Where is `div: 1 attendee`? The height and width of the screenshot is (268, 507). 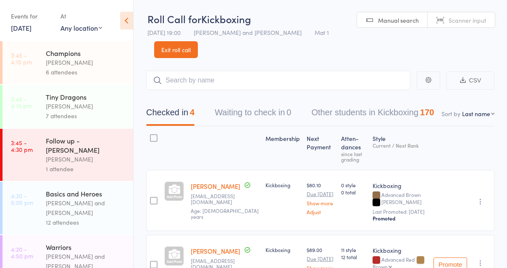 div: 1 attendee is located at coordinates (86, 169).